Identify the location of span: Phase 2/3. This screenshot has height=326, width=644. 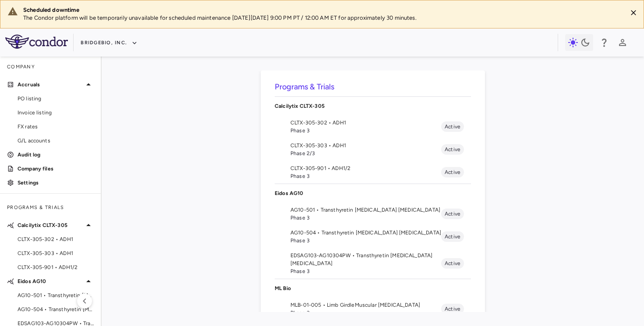
(366, 154).